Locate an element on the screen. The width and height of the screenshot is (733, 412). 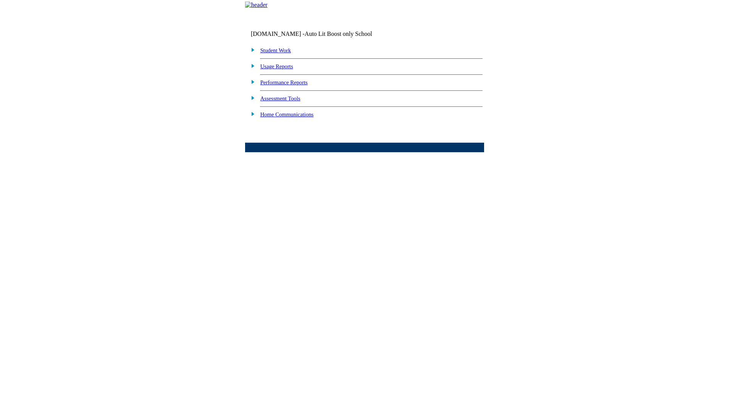
a: Usage Reports is located at coordinates (277, 66).